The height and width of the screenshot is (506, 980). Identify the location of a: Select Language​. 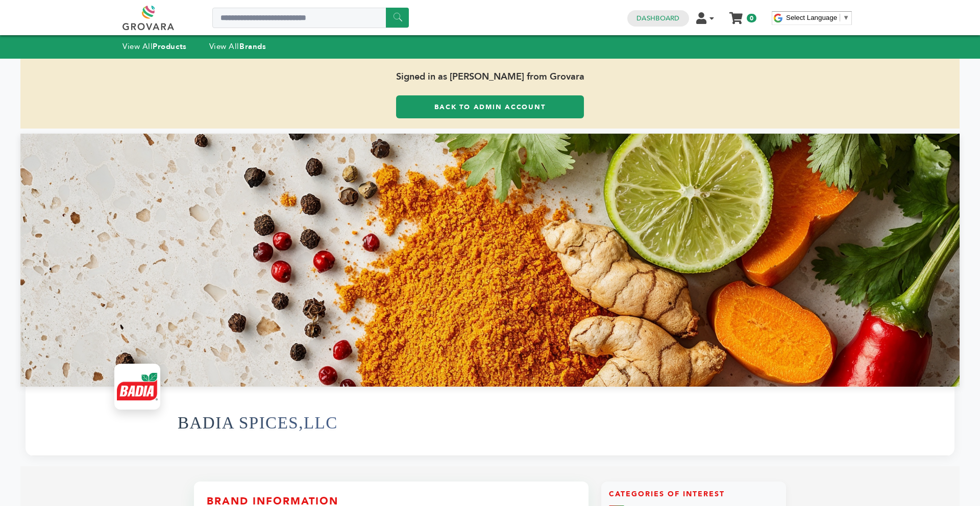
(817, 17).